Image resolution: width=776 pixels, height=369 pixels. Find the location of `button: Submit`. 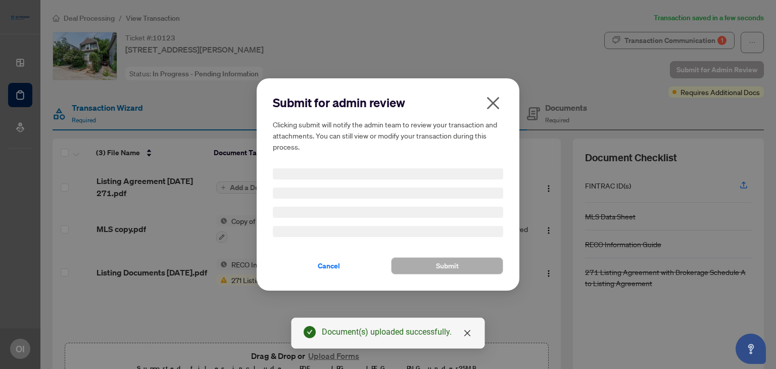

button: Submit is located at coordinates (447, 266).